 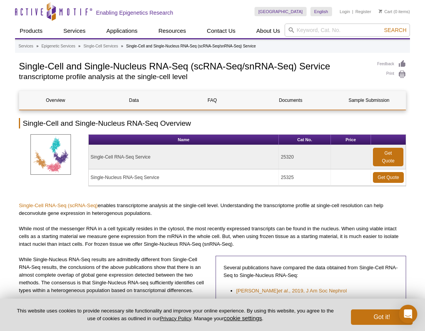 What do you see at coordinates (291, 100) in the screenshot?
I see `a: Documents` at bounding box center [291, 100].